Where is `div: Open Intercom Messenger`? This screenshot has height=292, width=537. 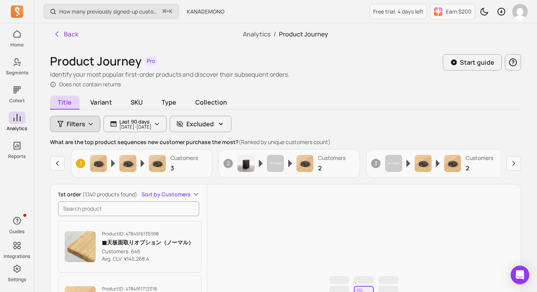
div: Open Intercom Messenger is located at coordinates (520, 275).